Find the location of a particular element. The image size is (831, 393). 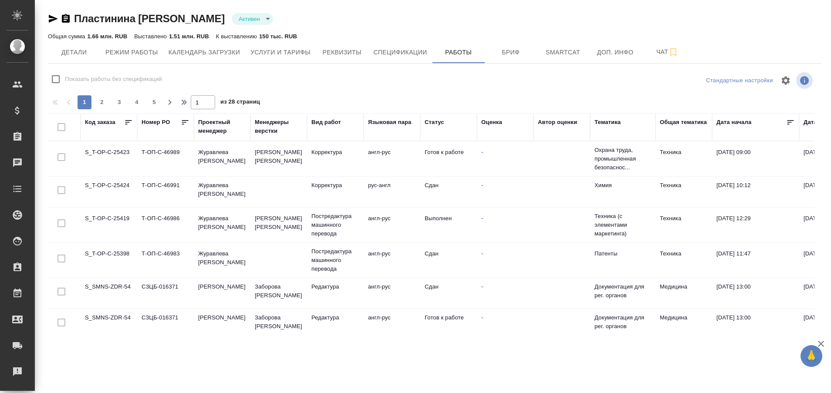

p: Корректура is located at coordinates (335, 186).